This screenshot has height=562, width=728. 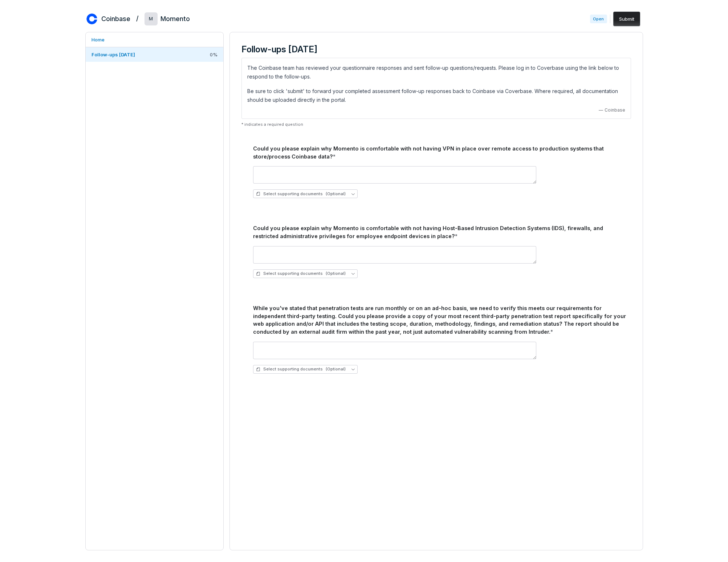 I want to click on span: Open, so click(x=599, y=19).